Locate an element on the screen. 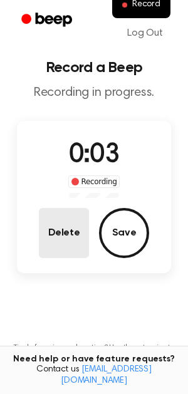 The image size is (188, 394). p: Recording in progress. is located at coordinates (94, 93).